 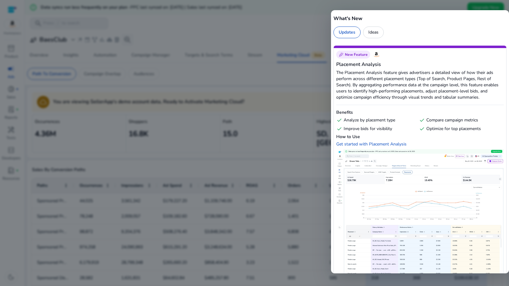 I want to click on div: Compare campaign metrics, so click(x=459, y=120).